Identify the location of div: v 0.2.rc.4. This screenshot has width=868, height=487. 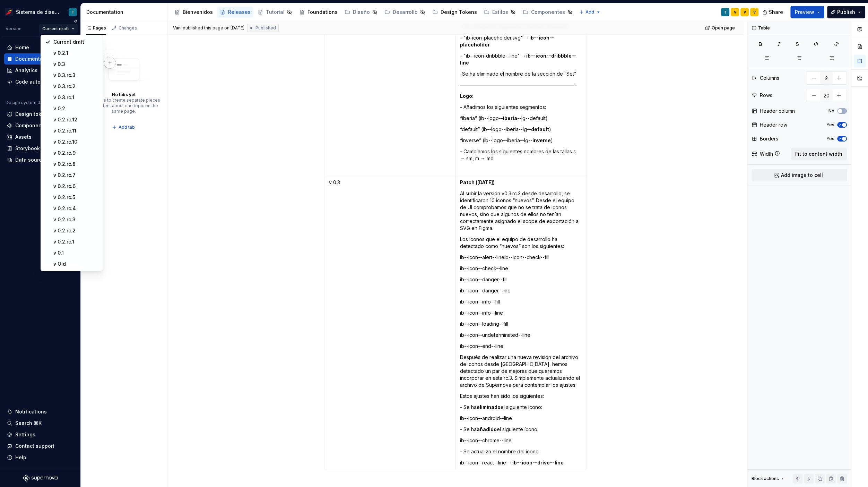
(76, 209).